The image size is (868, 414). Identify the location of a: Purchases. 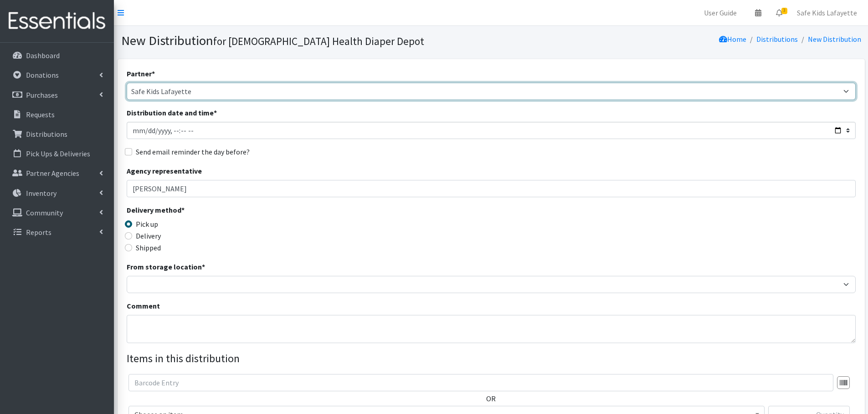
(57, 95).